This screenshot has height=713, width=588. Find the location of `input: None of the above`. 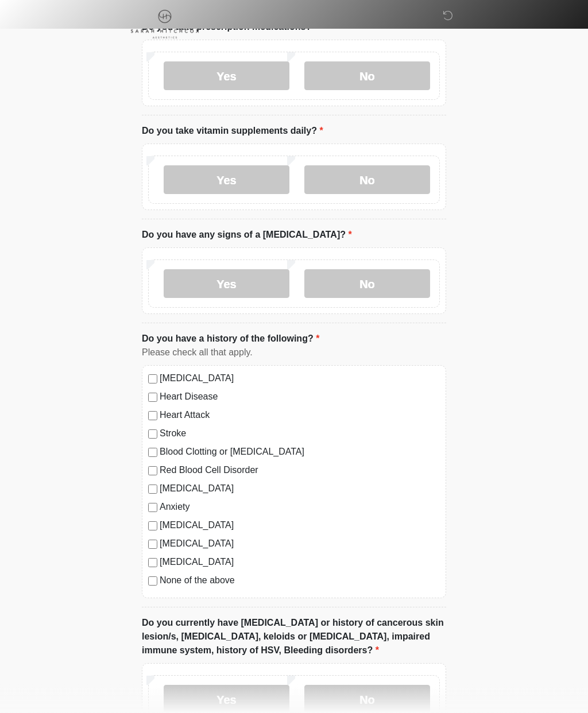

input: None of the above is located at coordinates (153, 582).